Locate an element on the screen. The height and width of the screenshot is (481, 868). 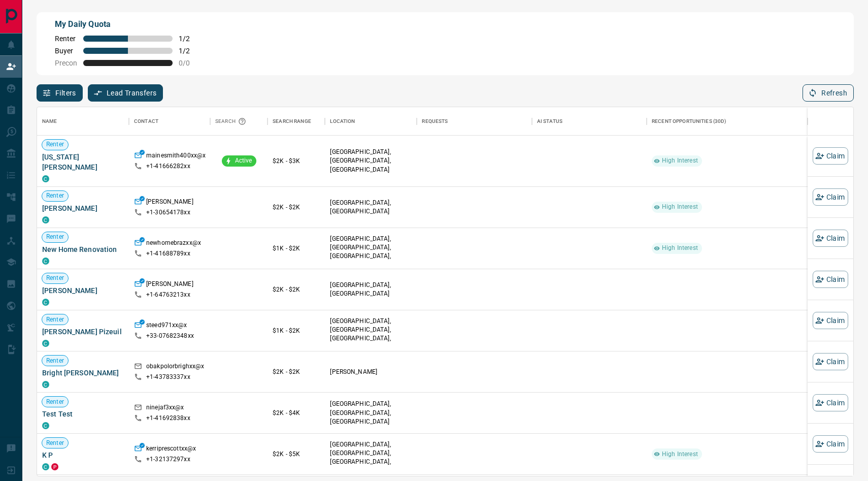
button: Refresh is located at coordinates (828, 93).